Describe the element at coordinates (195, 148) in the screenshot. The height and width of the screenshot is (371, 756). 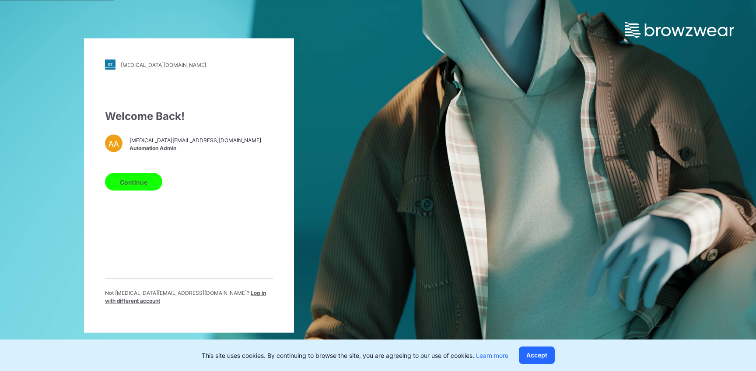
I see `span: Automation Admin` at that location.